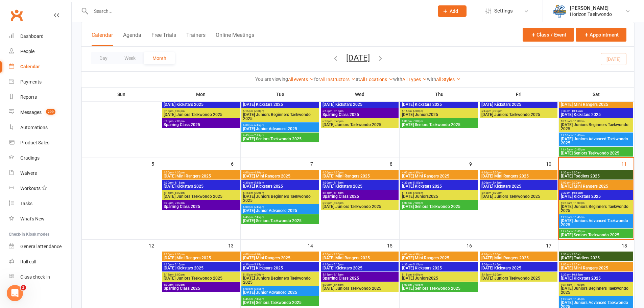 The height and width of the screenshot is (308, 644). I want to click on div: 14, so click(314, 245).